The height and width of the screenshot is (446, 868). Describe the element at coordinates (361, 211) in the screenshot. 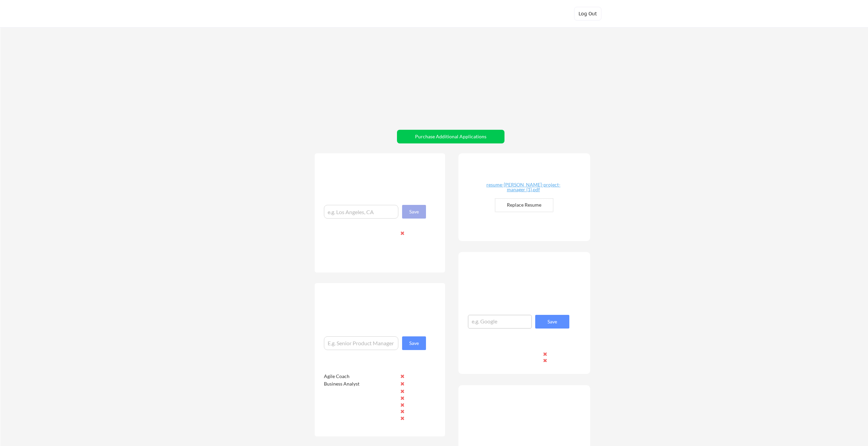

I see `input: e.g. Los Angeles, CA` at that location.